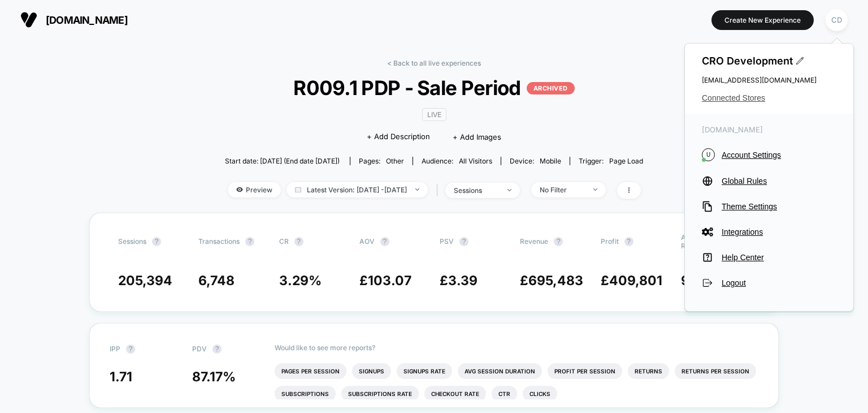 Image resolution: width=868 pixels, height=413 pixels. I want to click on span: 87.17 %, so click(214, 376).